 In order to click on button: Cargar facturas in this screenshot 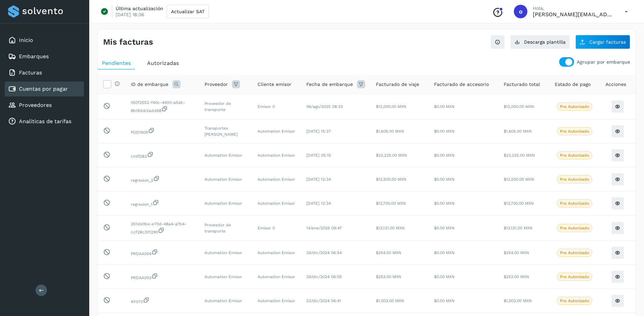, I will do `click(603, 42)`.